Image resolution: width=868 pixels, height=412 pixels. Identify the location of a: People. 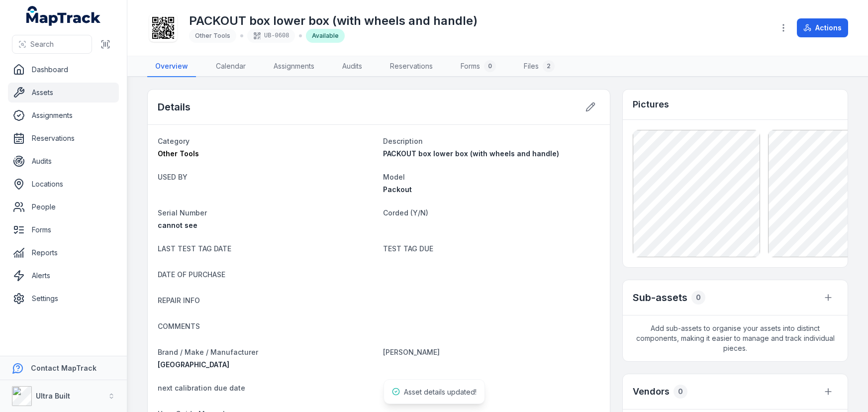
(63, 207).